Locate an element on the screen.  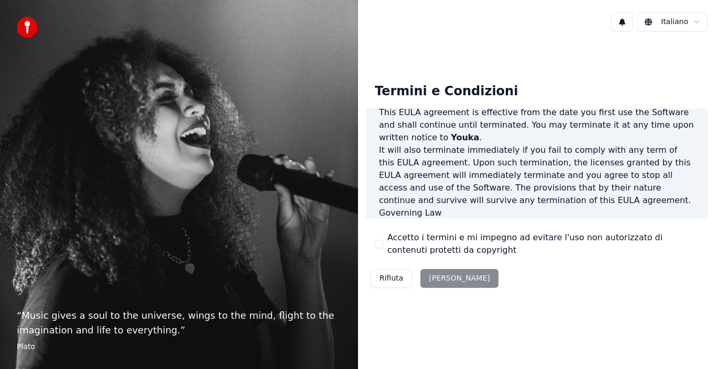
img: youka is located at coordinates (27, 27).